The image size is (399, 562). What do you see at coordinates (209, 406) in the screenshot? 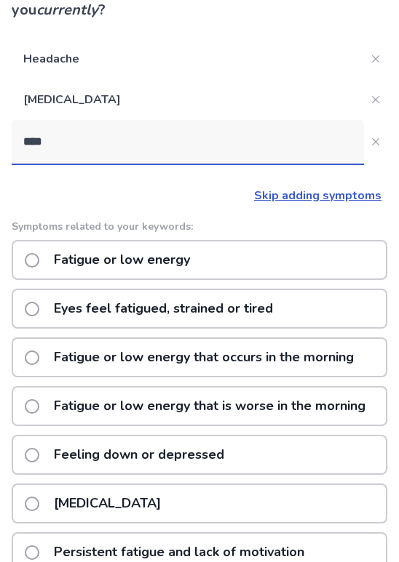
I see `p: Fatigue or low energy that is worse in the morning` at bounding box center [209, 406].